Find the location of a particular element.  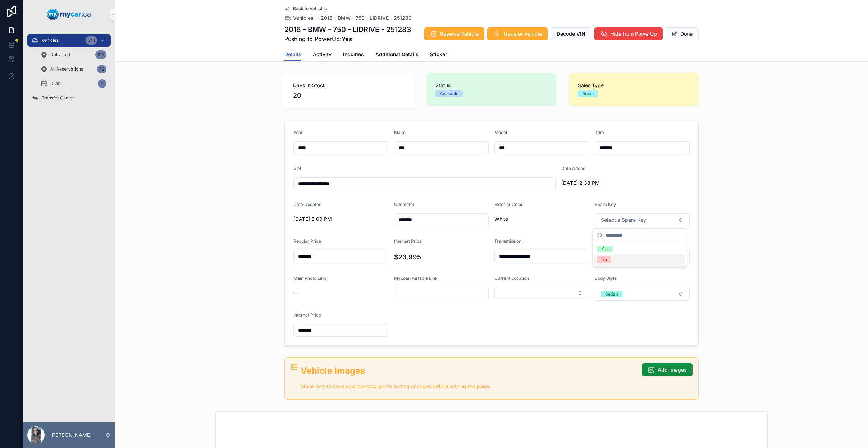

a: Vehicles341 is located at coordinates (69, 40).